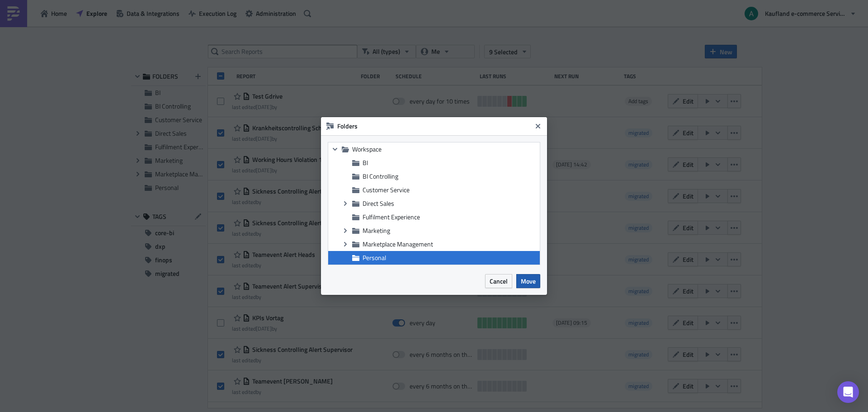 This screenshot has width=868, height=412. Describe the element at coordinates (498, 281) in the screenshot. I see `span: Cancel` at that location.